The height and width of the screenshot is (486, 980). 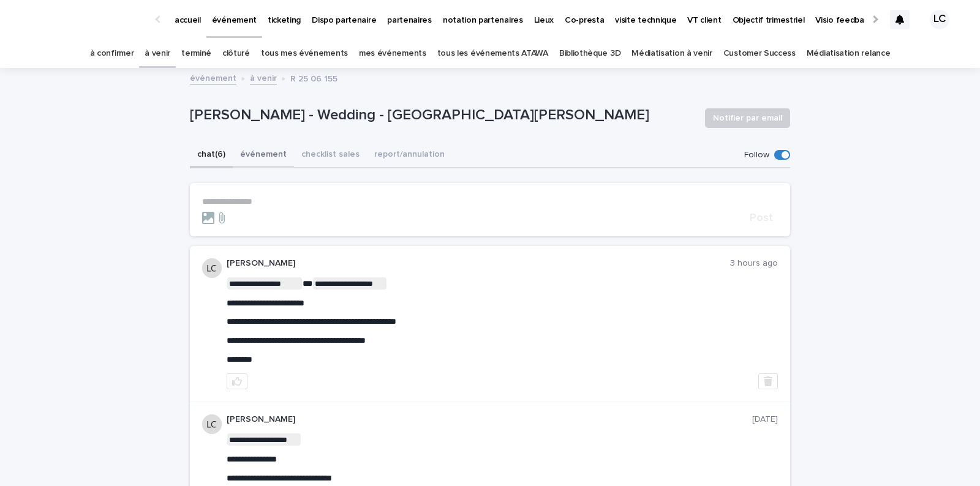 What do you see at coordinates (304, 53) in the screenshot?
I see `a: tous mes événements` at bounding box center [304, 53].